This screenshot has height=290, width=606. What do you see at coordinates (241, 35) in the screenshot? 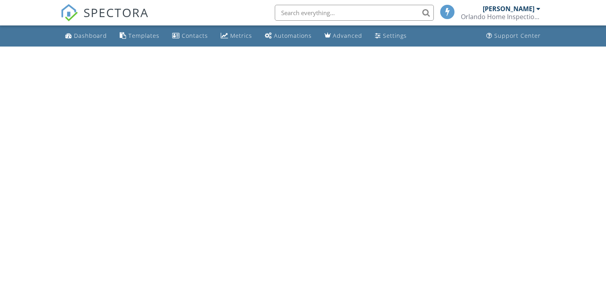
I see `div: Metrics` at bounding box center [241, 35].